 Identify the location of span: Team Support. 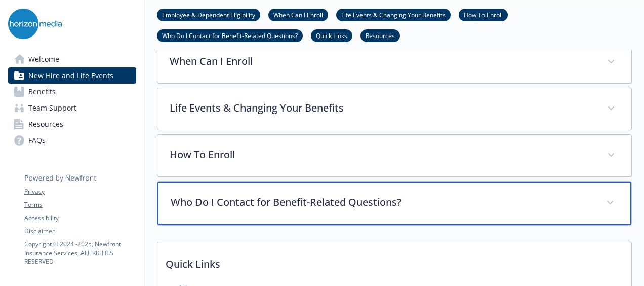
(52, 108).